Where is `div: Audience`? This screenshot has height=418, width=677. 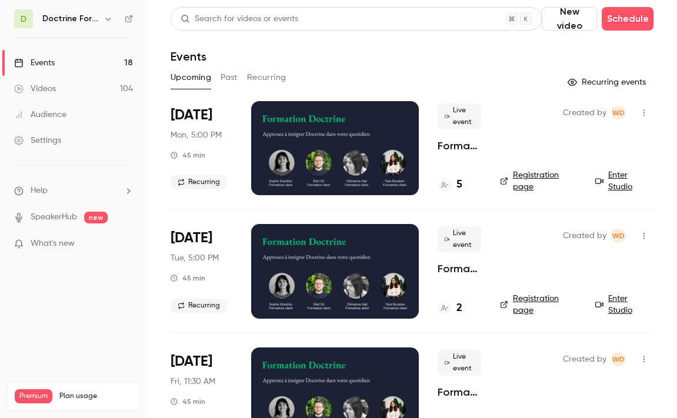
div: Audience is located at coordinates (40, 115).